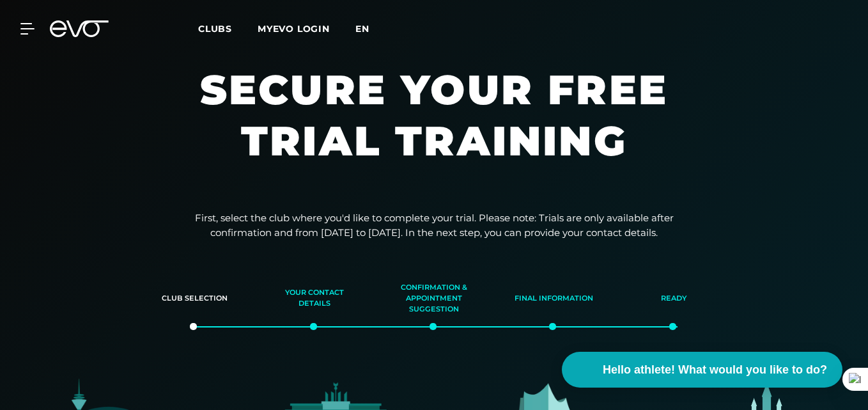 This screenshot has height=410, width=868. What do you see at coordinates (702, 370) in the screenshot?
I see `button: Hello athlete! What would you like to do?` at bounding box center [702, 370].